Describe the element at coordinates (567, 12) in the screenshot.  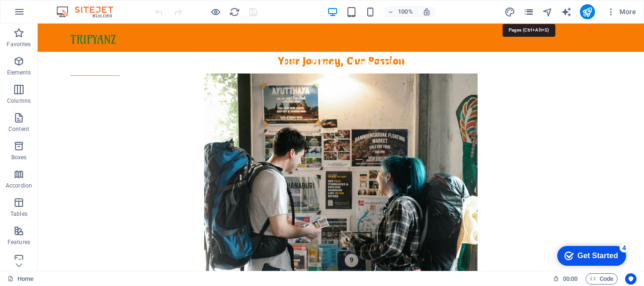
I see `button: text_generator` at that location.